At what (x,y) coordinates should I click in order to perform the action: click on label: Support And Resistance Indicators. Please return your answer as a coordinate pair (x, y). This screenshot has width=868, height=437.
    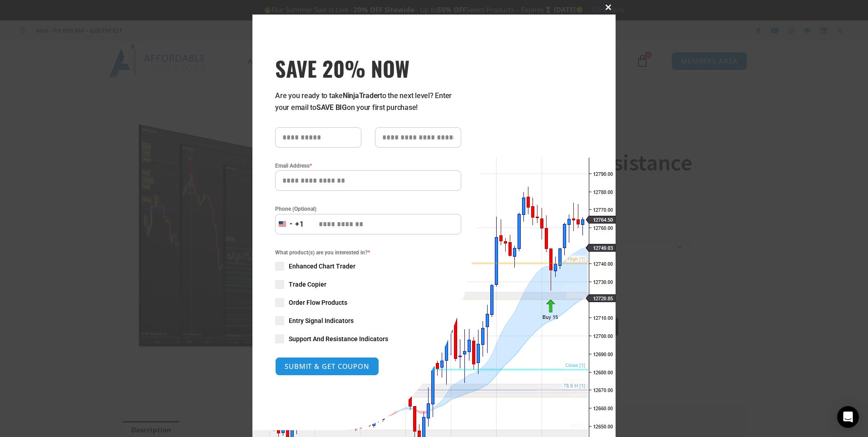
    Looking at the image, I should click on (368, 339).